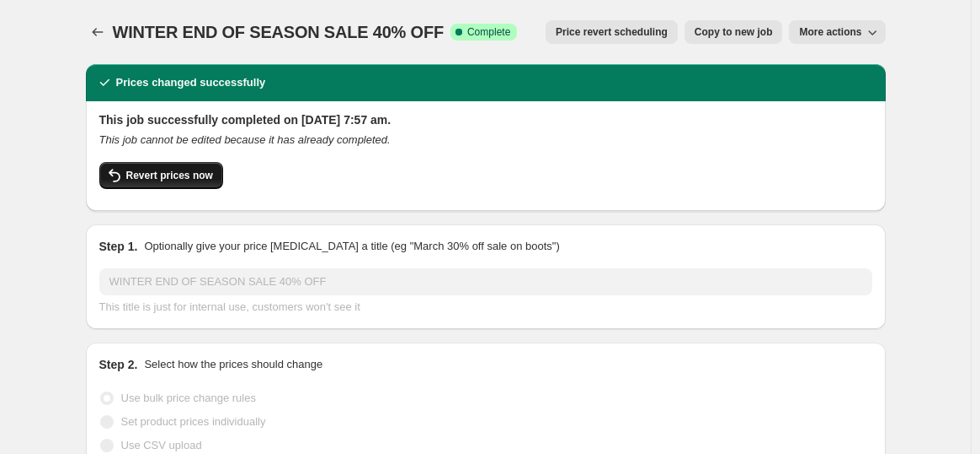 The image size is (980, 454). I want to click on span: Complete, so click(489, 32).